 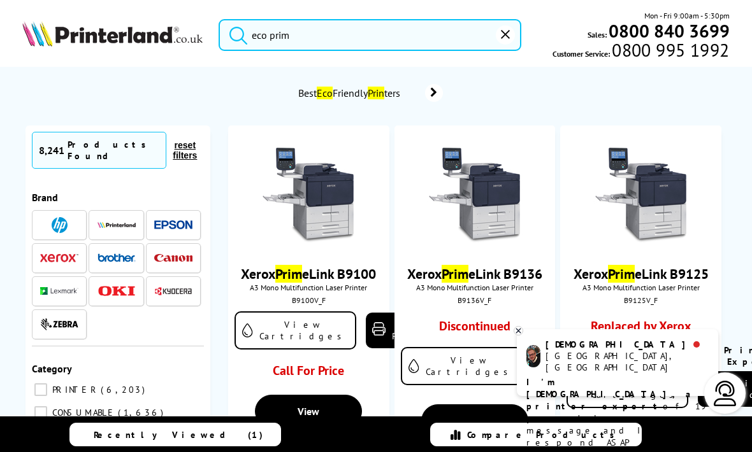 What do you see at coordinates (41, 390) in the screenshot?
I see `input: PRINTER 6,203` at bounding box center [41, 390].